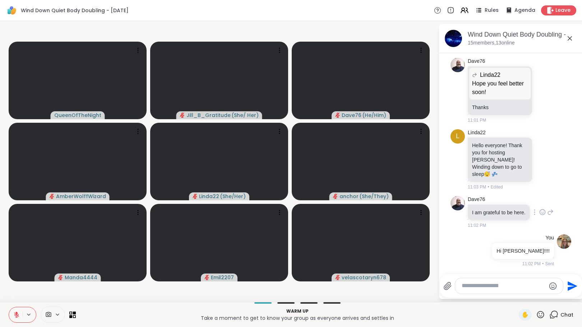 This screenshot has height=327, width=582. I want to click on span: ( She/Her ), so click(233, 196).